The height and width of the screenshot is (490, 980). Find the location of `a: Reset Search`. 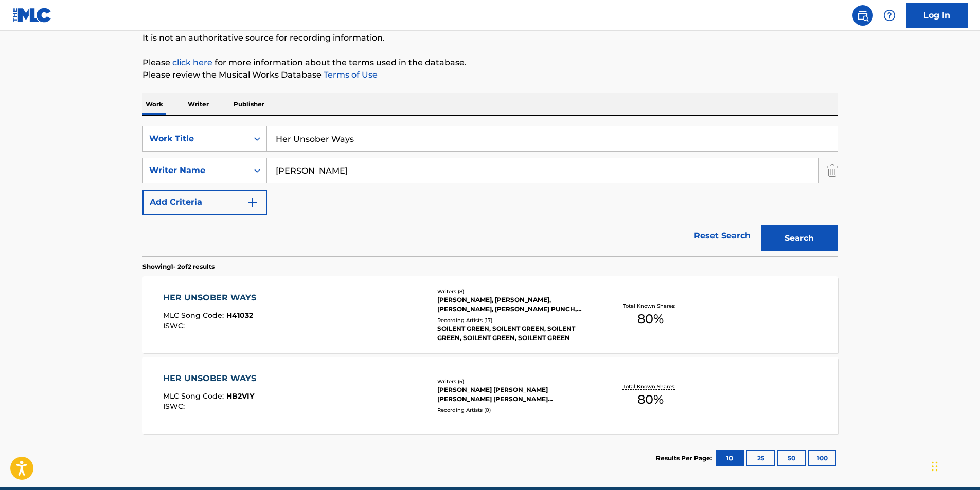

a: Reset Search is located at coordinates (722, 236).